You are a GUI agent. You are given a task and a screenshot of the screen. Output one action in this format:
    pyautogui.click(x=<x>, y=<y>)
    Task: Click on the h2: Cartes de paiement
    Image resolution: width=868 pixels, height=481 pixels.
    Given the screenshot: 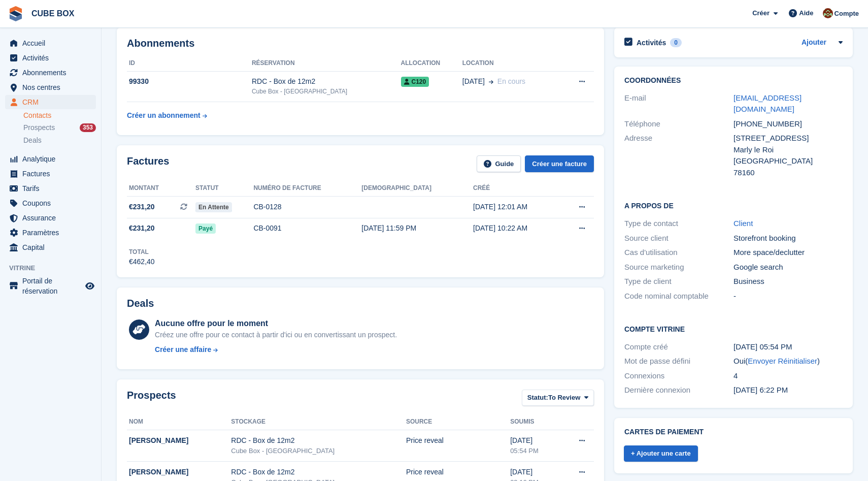 What is the action you would take?
    pyautogui.click(x=734, y=432)
    